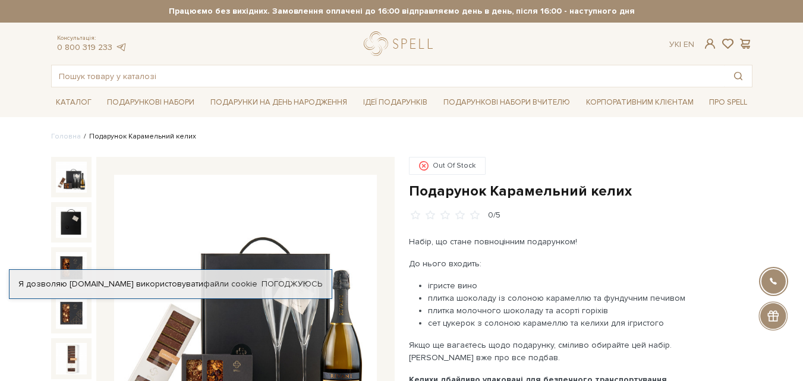 This screenshot has height=381, width=803. What do you see at coordinates (548, 263) in the screenshot?
I see `p: До нього входить:` at bounding box center [548, 263].